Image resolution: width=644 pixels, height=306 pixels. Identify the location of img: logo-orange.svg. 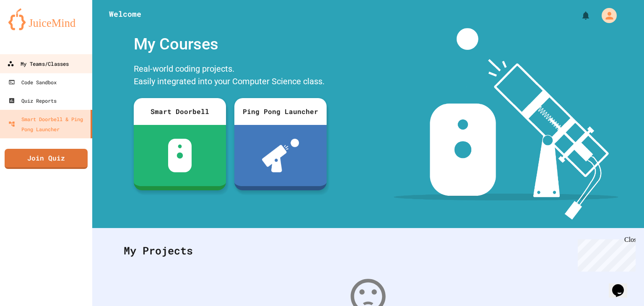
(46, 19).